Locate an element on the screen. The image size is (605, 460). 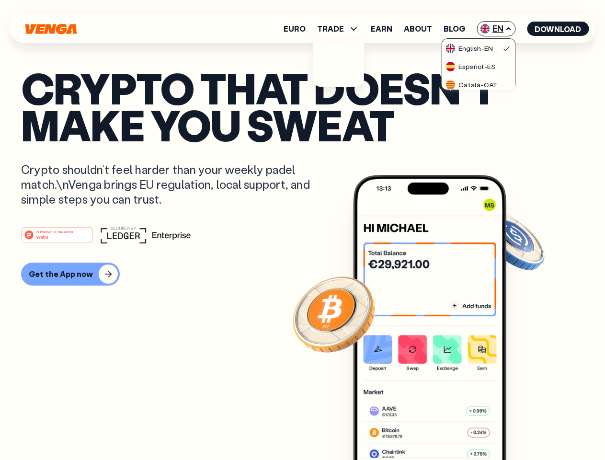
img: Bitcoin is located at coordinates (334, 314).